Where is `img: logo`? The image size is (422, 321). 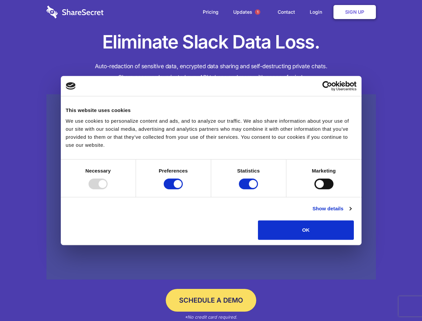
img: logo is located at coordinates (71, 86).